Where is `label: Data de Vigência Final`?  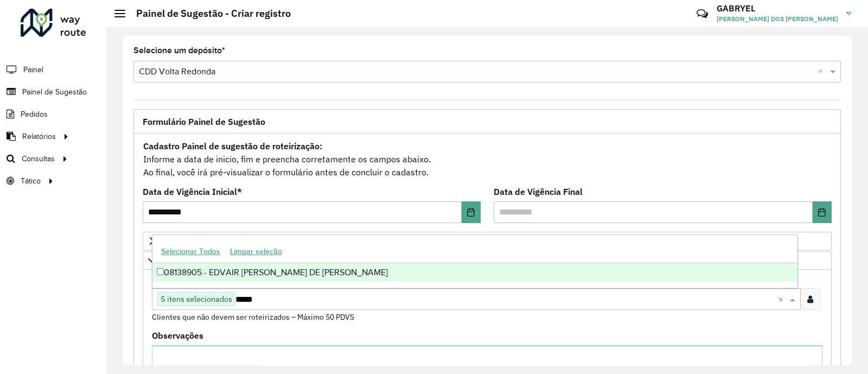 label: Data de Vigência Final is located at coordinates (538, 192).